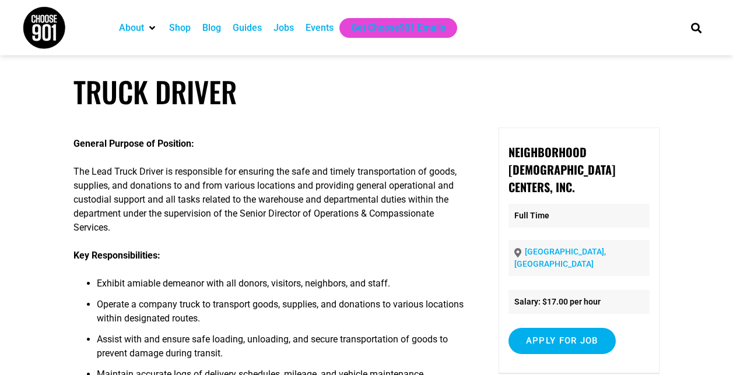  Describe the element at coordinates (392, 28) in the screenshot. I see `nav: Main nav` at that location.